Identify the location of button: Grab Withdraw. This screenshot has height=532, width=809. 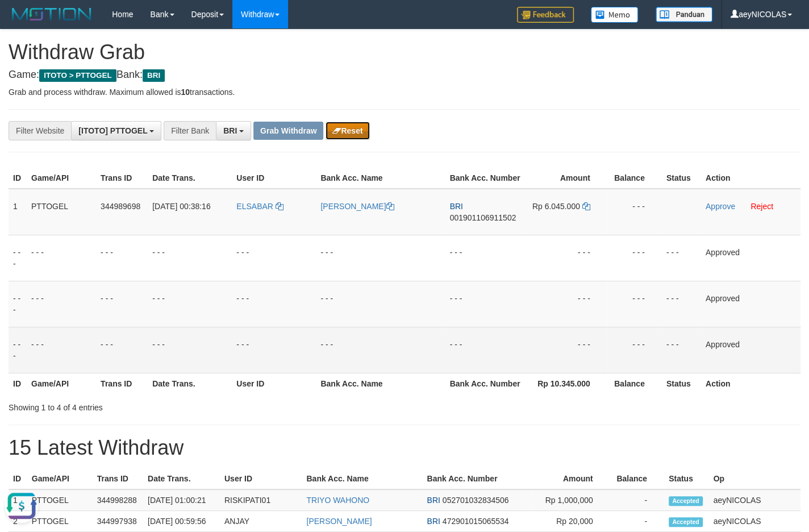
(288, 131).